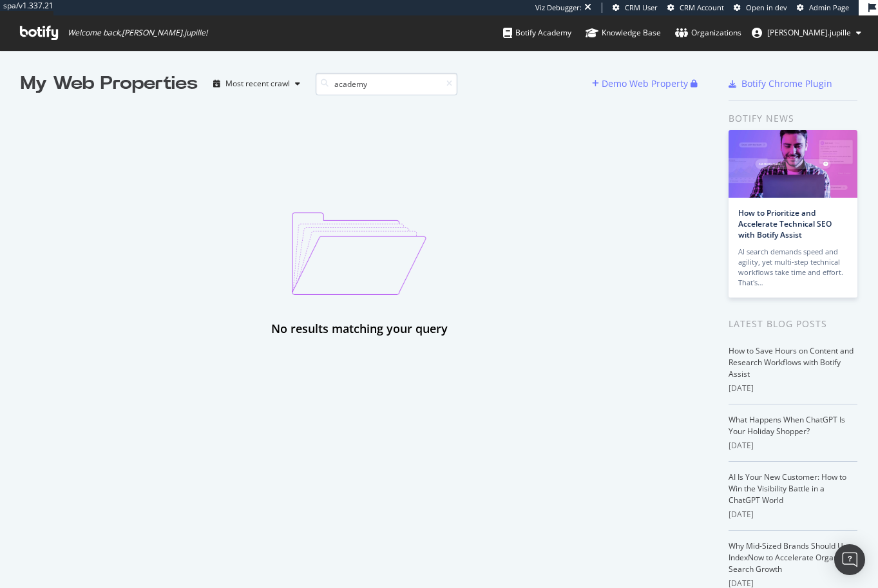  What do you see at coordinates (537, 33) in the screenshot?
I see `a: Botify Academy` at bounding box center [537, 33].